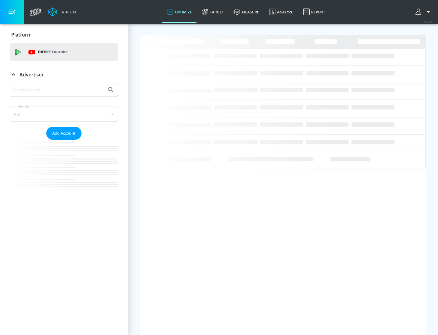 The width and height of the screenshot is (438, 335). Describe the element at coordinates (58, 90) in the screenshot. I see `input: Search by name` at that location.